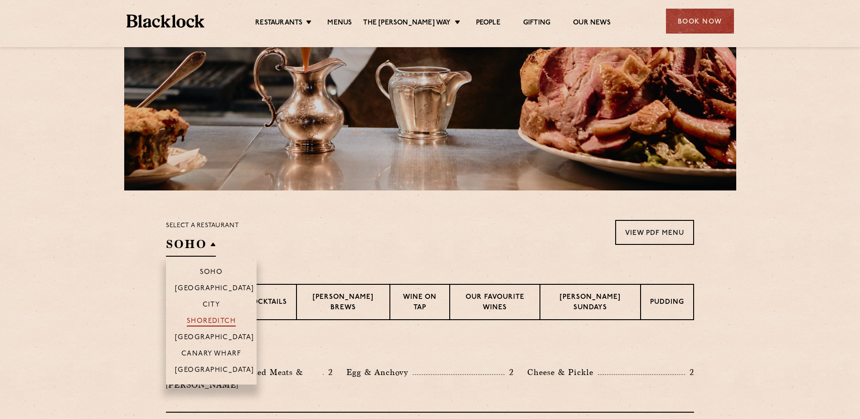  I want to click on h3: Pre Chop Bites, so click(430, 348).